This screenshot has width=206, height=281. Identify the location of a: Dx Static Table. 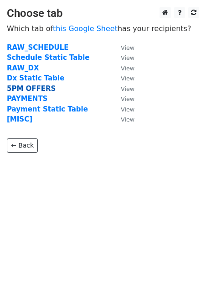
(36, 78).